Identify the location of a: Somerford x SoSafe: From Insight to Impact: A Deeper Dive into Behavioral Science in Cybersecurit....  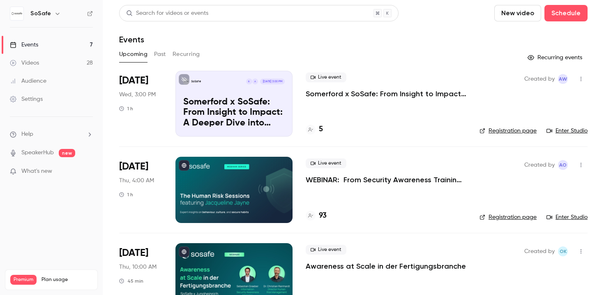
(234, 104).